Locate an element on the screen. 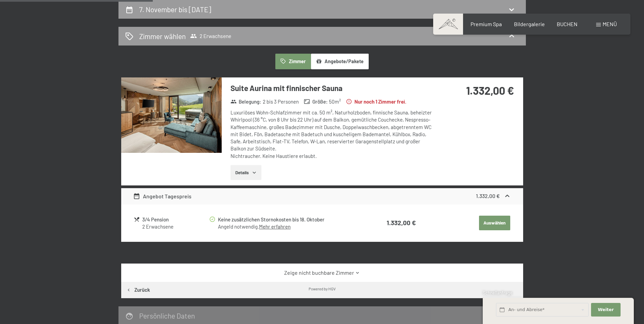  div: Angebot Tagespreis1.332,00 € is located at coordinates (322, 196).